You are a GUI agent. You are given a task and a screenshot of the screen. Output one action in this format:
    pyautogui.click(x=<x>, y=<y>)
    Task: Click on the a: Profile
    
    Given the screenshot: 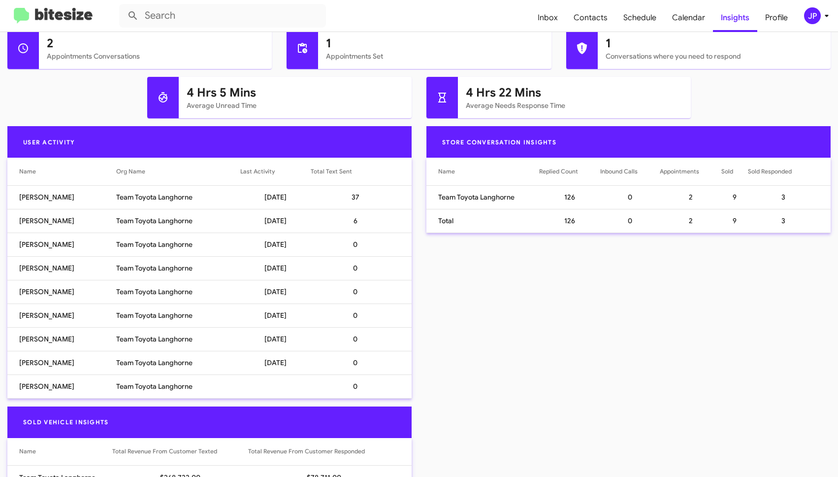 What is the action you would take?
    pyautogui.click(x=777, y=18)
    